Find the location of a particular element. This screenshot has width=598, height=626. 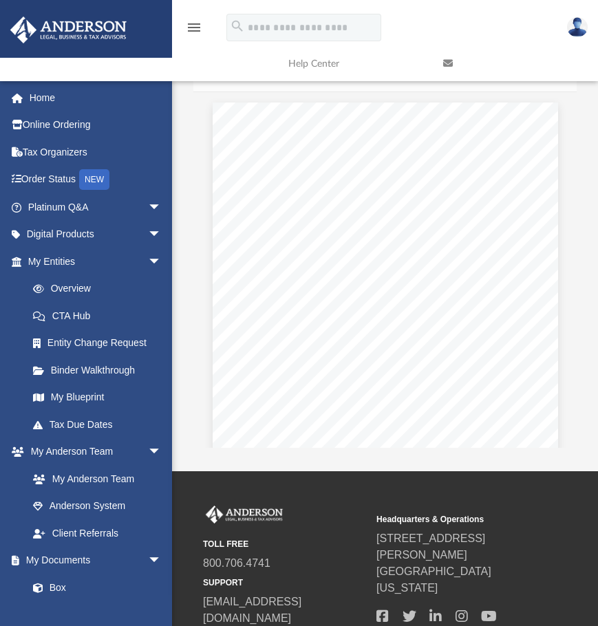

a: Box is located at coordinates (94, 588).